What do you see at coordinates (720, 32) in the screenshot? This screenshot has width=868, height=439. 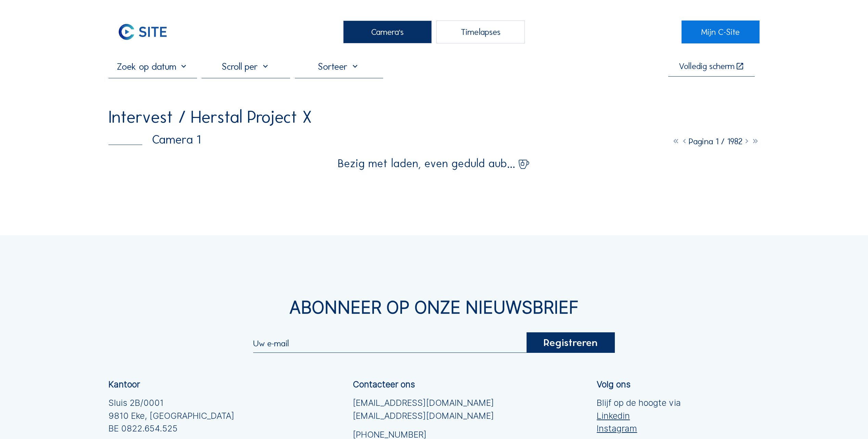 I see `a: Mijn C-Site` at bounding box center [720, 32].